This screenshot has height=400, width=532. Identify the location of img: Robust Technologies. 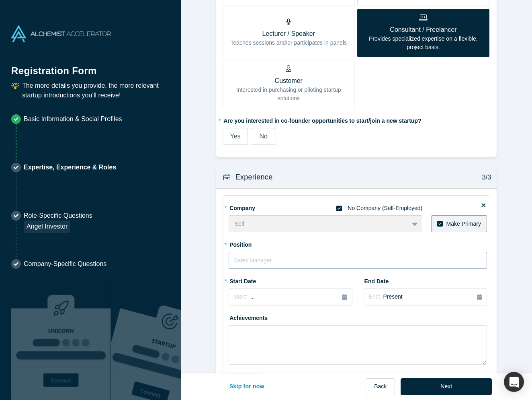
(61, 340).